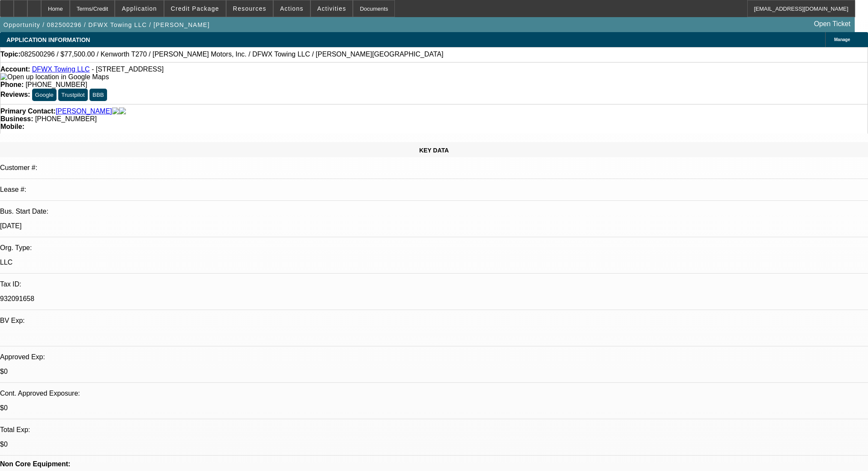 The image size is (868, 471). I want to click on button: Resources, so click(249, 8).